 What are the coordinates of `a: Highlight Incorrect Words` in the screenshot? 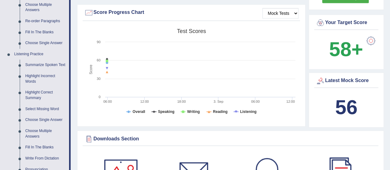 It's located at (46, 79).